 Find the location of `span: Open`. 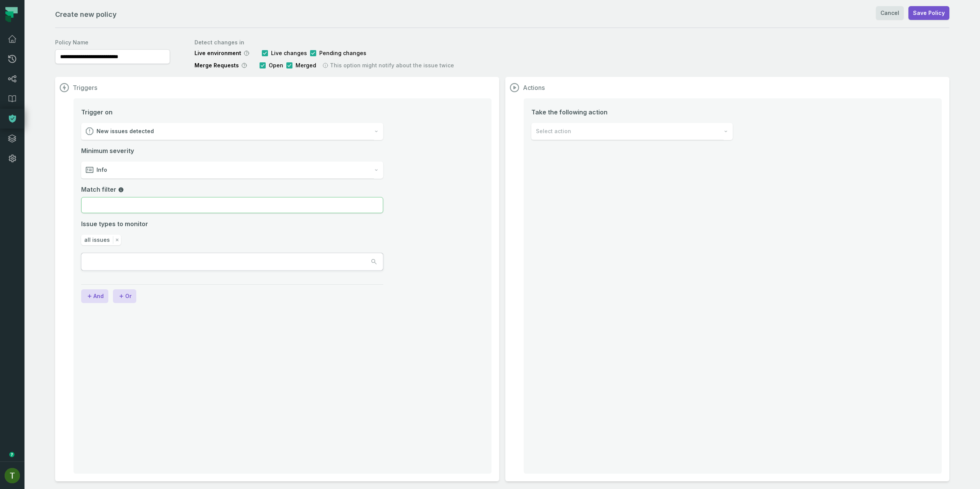

span: Open is located at coordinates (276, 66).